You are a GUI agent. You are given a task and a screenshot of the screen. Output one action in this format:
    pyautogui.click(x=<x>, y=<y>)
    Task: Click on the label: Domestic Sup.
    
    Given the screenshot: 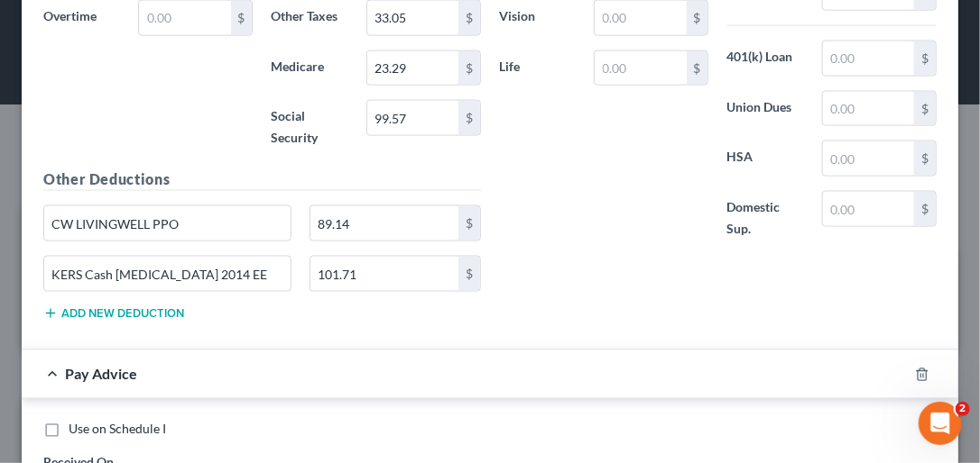 What is the action you would take?
    pyautogui.click(x=765, y=218)
    